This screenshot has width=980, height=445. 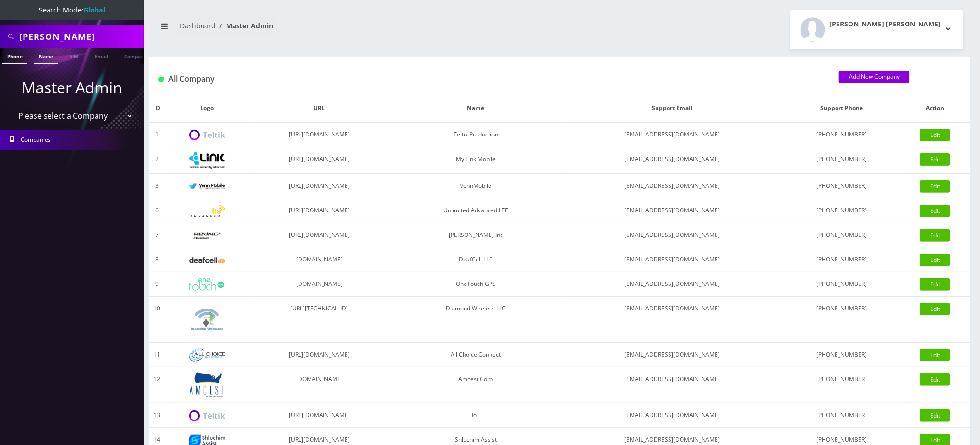 I want to click on td: 9, so click(x=157, y=284).